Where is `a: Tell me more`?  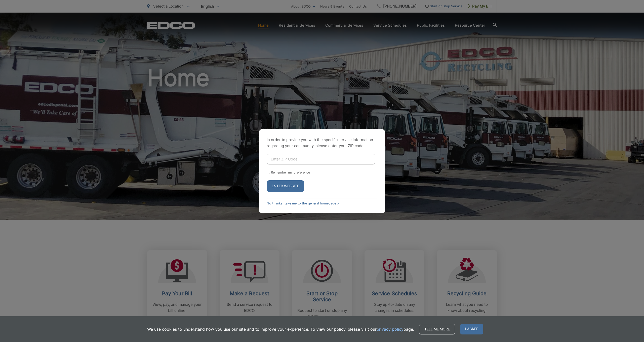 a: Tell me more is located at coordinates (437, 329).